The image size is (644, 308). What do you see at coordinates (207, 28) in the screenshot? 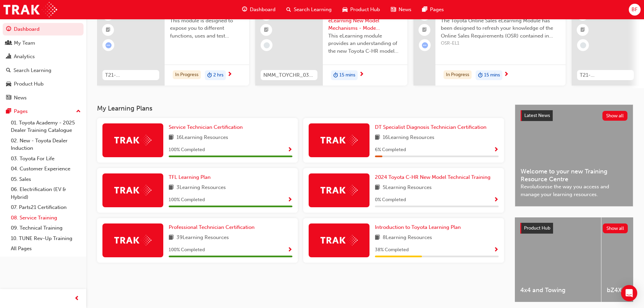
I see `span: This module is designed to expose you to different functions, uses and test procedures of Digital...` at bounding box center [207, 28].